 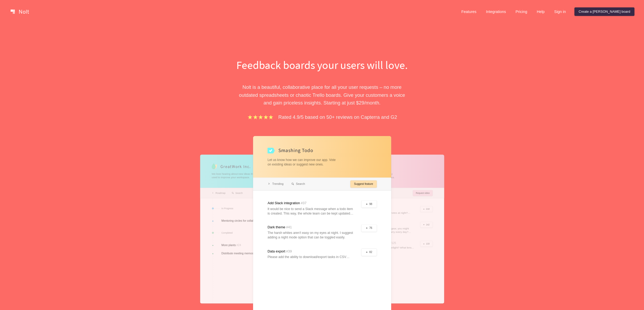 What do you see at coordinates (322, 95) in the screenshot?
I see `p: Nolt is a beautiful, collaborative place for all your user requests – no more outdated spreadshee...` at bounding box center [322, 95].